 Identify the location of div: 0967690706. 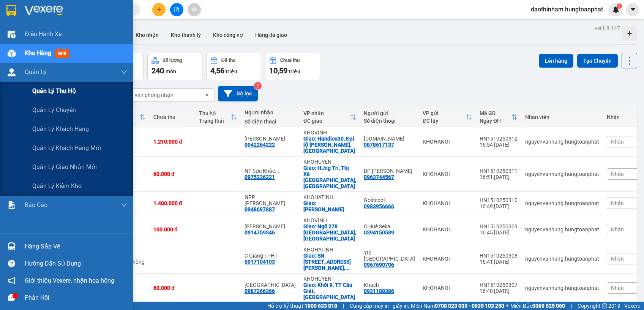
(379, 265).